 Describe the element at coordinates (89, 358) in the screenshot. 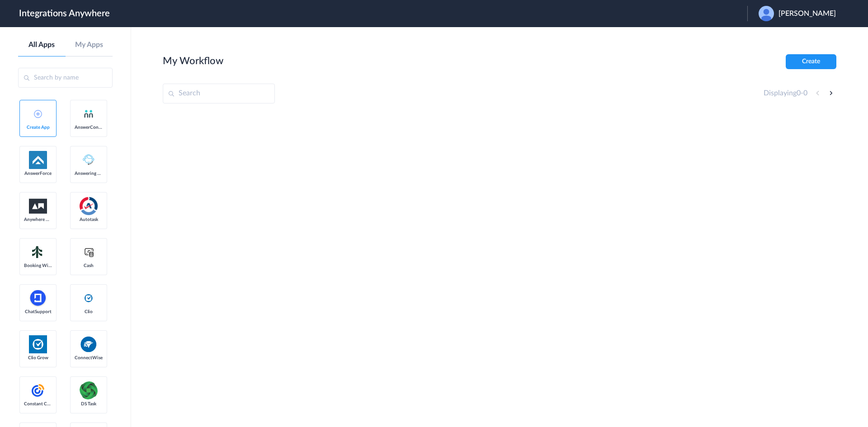

I see `span: ConnectWise` at that location.